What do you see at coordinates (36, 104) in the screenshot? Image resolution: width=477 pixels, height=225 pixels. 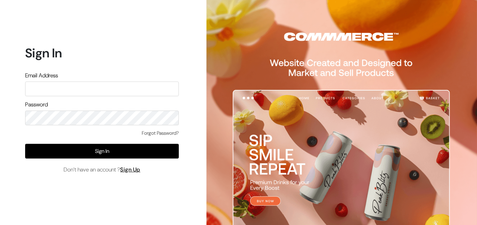 I see `label: Password` at bounding box center [36, 104].